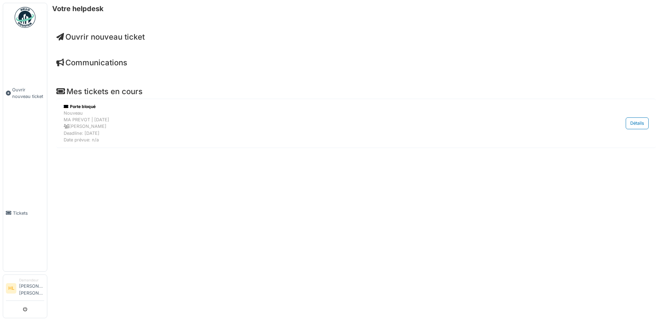 This screenshot has width=665, height=321. What do you see at coordinates (637, 123) in the screenshot?
I see `div: Détails` at bounding box center [637, 123].